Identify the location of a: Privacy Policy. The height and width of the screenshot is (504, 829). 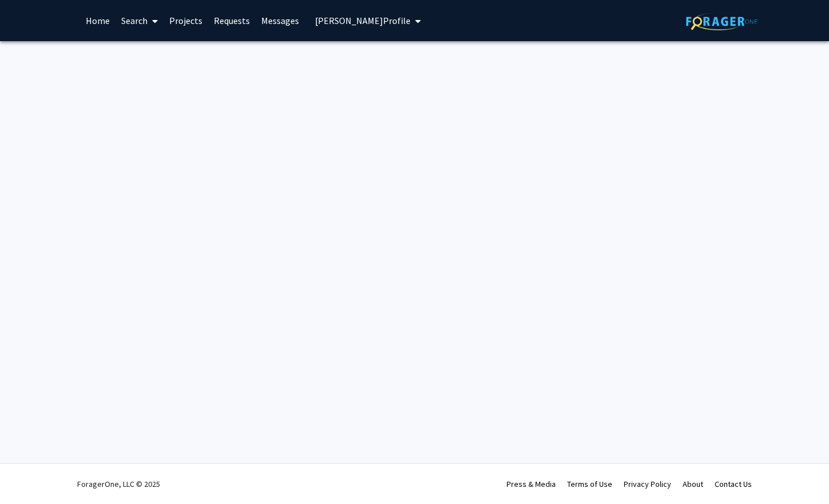
(647, 484).